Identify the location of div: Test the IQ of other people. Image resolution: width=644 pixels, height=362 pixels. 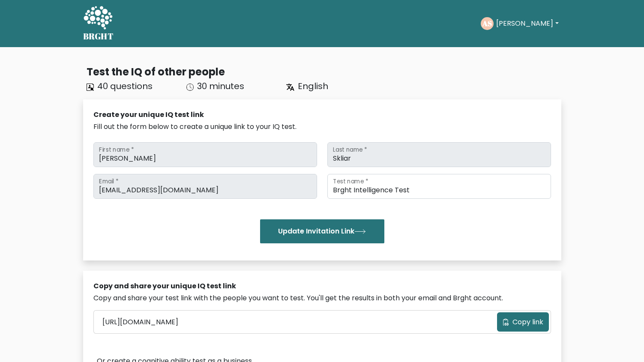
(324, 72).